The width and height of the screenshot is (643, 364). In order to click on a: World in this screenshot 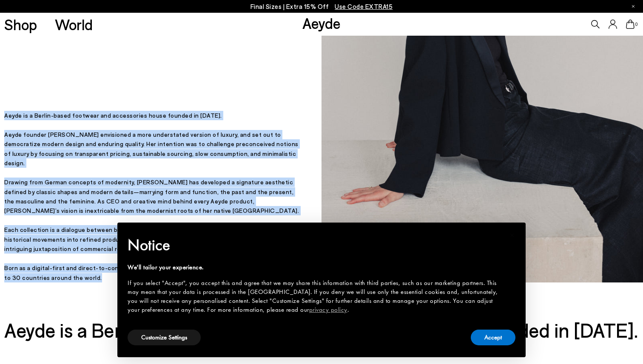, I will do `click(73, 24)`.